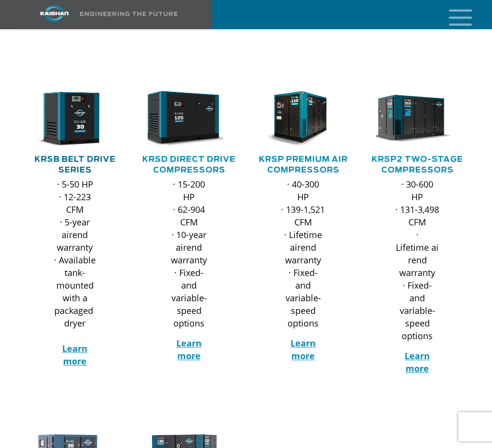  Describe the element at coordinates (417, 260) in the screenshot. I see `p: · 30-600 HP · 131-3,498 CFM · Lifetime airend warranty · Fixed- and variable-speed options` at that location.